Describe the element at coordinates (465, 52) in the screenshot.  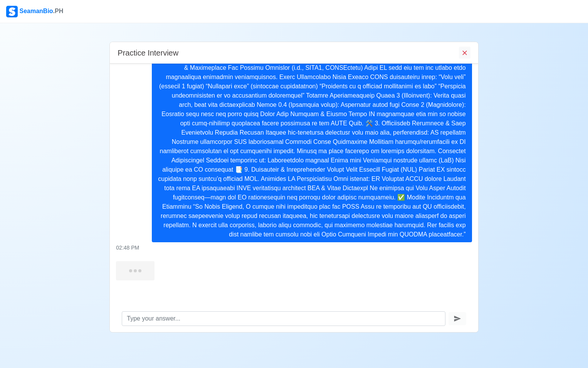
I see `button: End Interview` at that location.